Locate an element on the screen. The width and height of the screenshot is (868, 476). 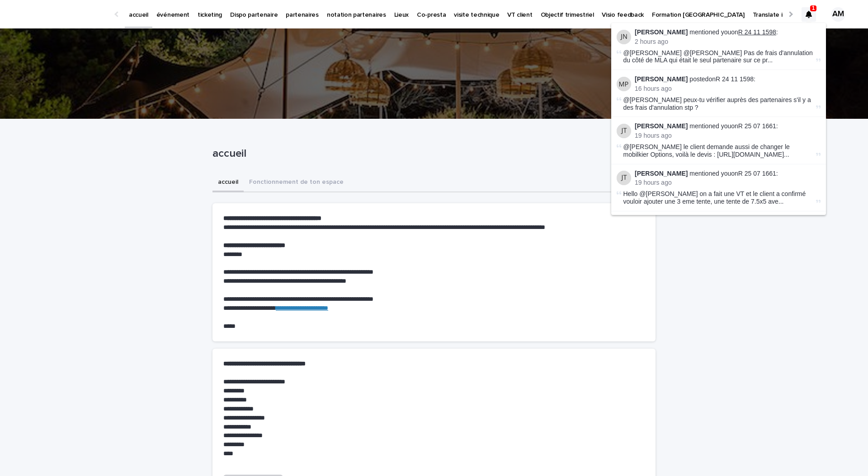
div: 1 is located at coordinates (809, 15).